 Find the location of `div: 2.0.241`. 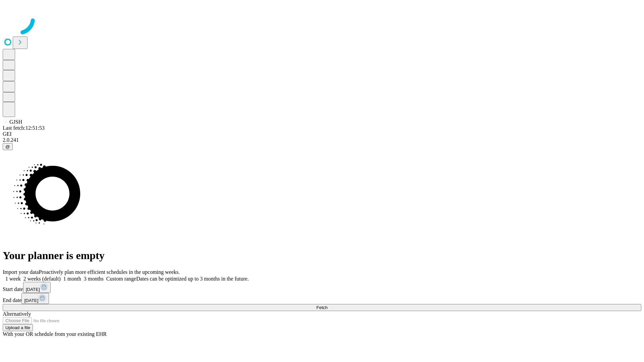

div: 2.0.241 is located at coordinates (322, 140).